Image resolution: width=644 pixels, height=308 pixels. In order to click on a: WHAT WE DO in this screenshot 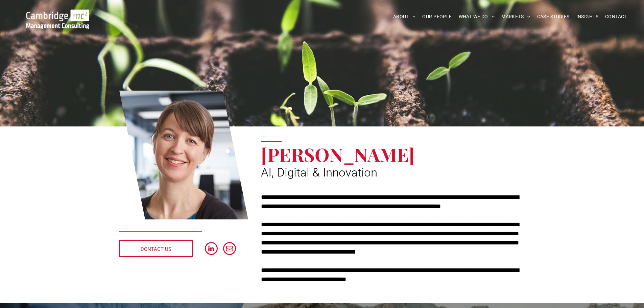, I will do `click(476, 16)`.